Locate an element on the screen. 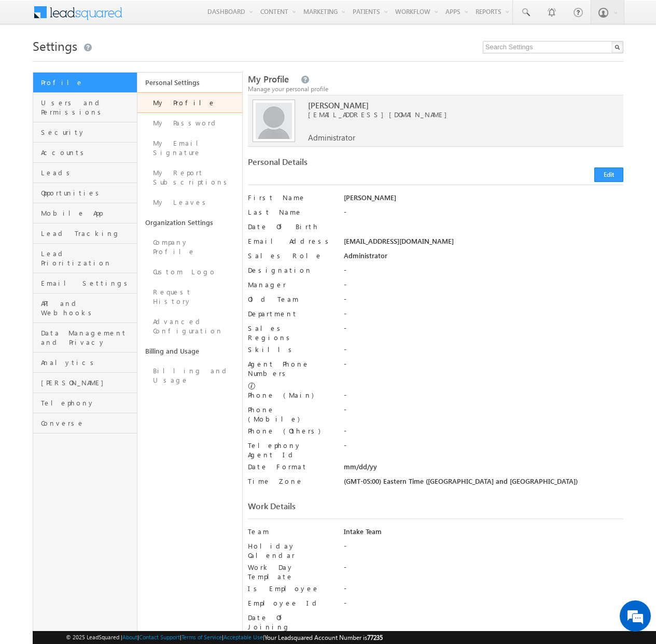 The width and height of the screenshot is (656, 644). a: Acceptable Use is located at coordinates (243, 637).